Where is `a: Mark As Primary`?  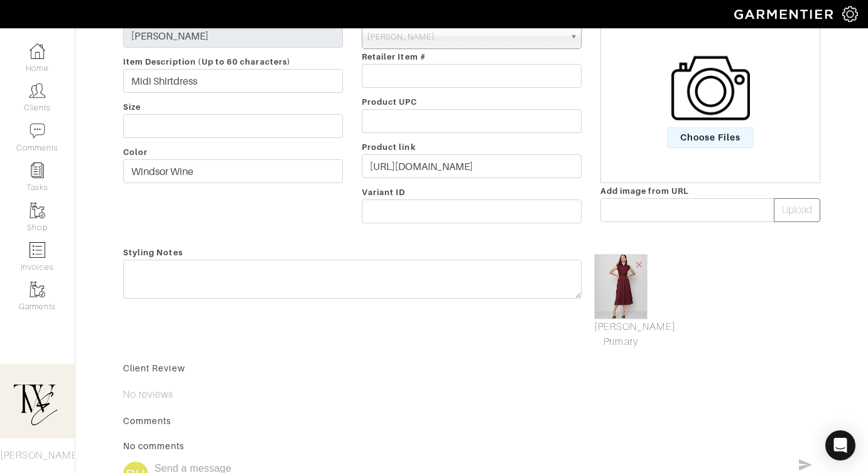
a: Mark As Primary is located at coordinates (620, 334).